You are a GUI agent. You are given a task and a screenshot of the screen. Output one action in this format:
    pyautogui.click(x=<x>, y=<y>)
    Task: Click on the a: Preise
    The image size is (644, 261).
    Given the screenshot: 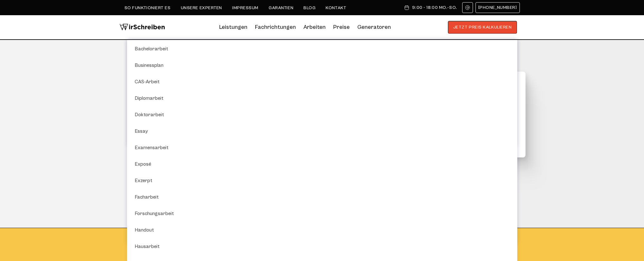 What is the action you would take?
    pyautogui.click(x=342, y=27)
    